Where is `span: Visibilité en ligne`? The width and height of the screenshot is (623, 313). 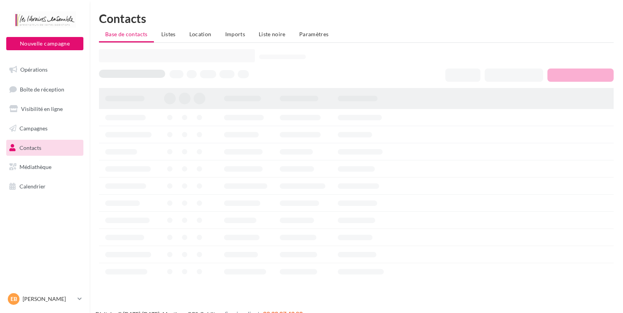 span: Visibilité en ligne is located at coordinates (42, 109).